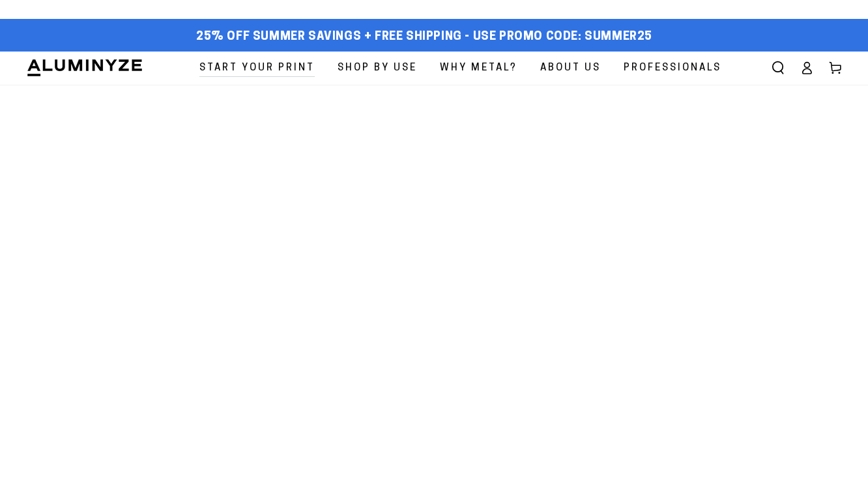  What do you see at coordinates (257, 68) in the screenshot?
I see `span: Start Your Print` at bounding box center [257, 68].